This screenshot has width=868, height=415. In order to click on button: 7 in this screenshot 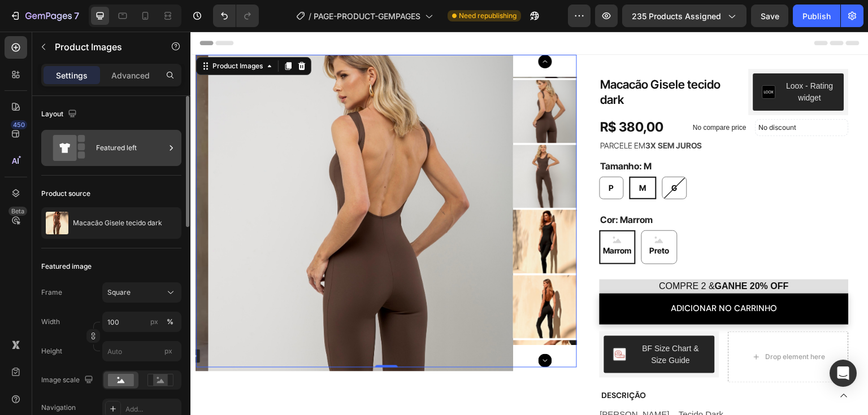, I will do `click(44, 16)`.